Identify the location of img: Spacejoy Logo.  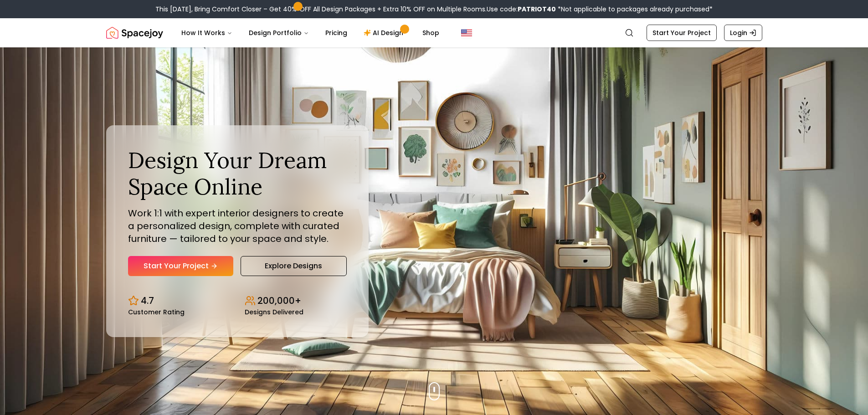
(134, 33).